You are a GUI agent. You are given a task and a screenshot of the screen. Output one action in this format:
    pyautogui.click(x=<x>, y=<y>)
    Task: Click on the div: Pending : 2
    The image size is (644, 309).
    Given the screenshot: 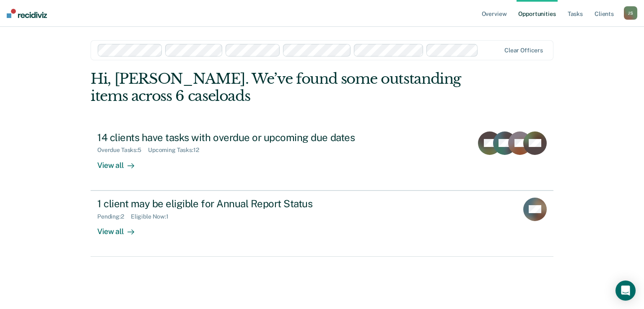 What is the action you would take?
    pyautogui.click(x=114, y=216)
    